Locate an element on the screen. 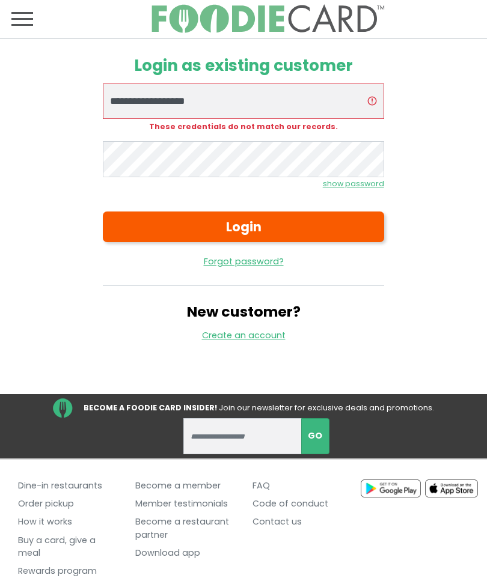 This screenshot has height=587, width=487. input: enter email address is located at coordinates (242, 436).